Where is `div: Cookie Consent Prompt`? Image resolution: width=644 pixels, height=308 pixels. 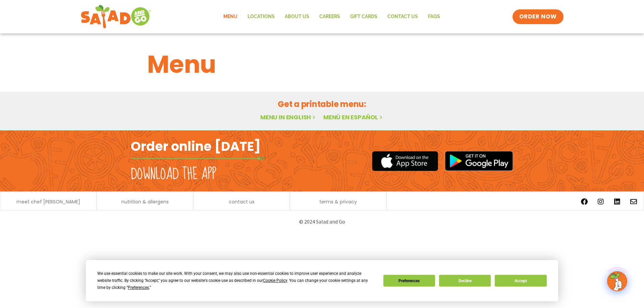
div: Cookie Consent Prompt is located at coordinates (322, 280).